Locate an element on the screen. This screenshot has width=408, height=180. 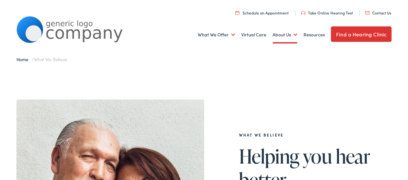
a: Virtual Care is located at coordinates (254, 35).